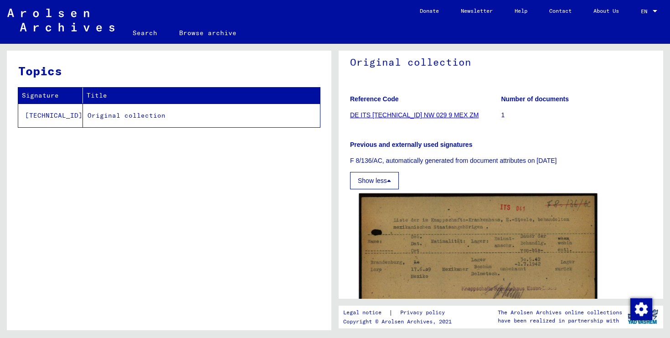 The width and height of the screenshot is (670, 338). Describe the element at coordinates (559, 320) in the screenshot. I see `p: have been realized in partnership with` at that location.